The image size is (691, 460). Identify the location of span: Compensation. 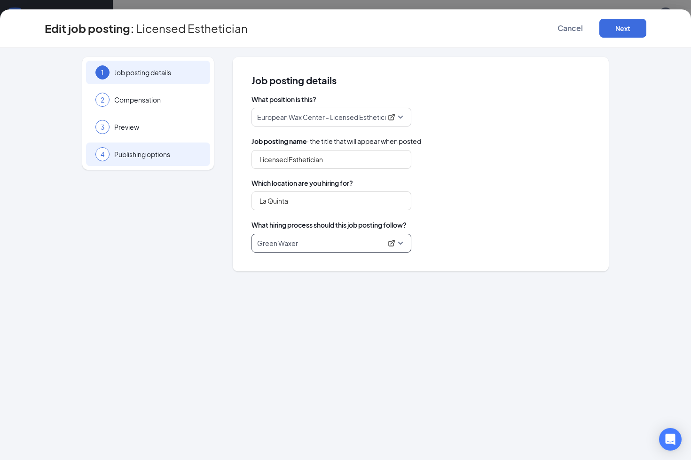
(158, 100).